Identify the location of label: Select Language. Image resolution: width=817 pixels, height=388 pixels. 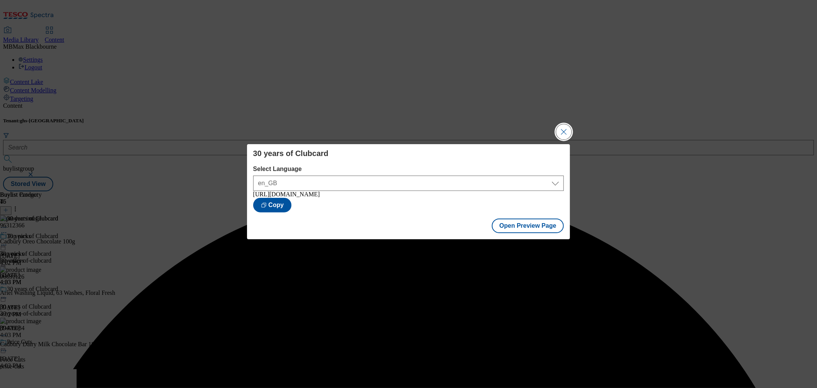
(409, 169).